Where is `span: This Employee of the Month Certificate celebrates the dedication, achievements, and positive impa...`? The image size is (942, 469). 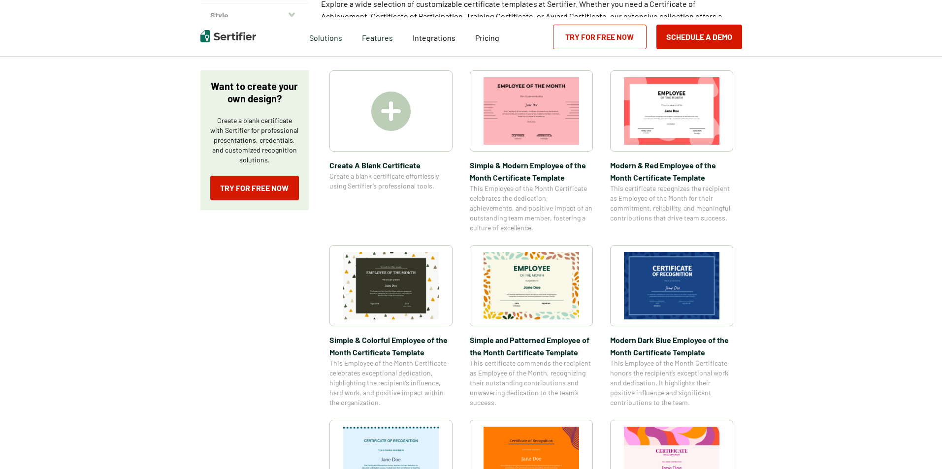
span: This Employee of the Month Certificate celebrates the dedication, achievements, and positive impa... is located at coordinates (531, 208).